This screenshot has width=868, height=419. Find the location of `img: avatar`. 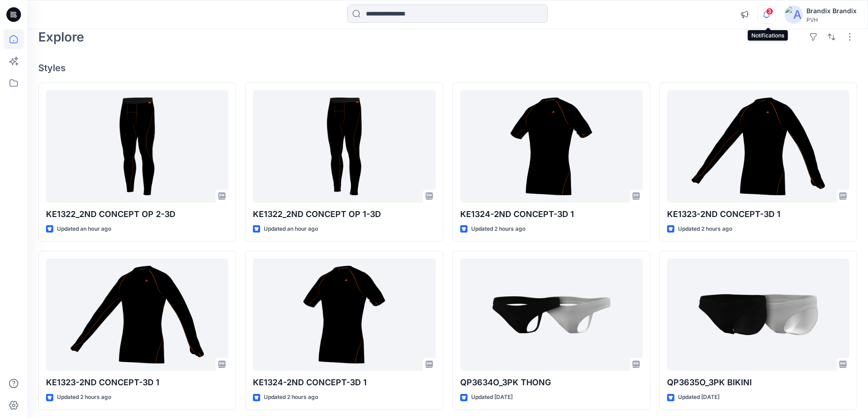

img: avatar is located at coordinates (794, 15).